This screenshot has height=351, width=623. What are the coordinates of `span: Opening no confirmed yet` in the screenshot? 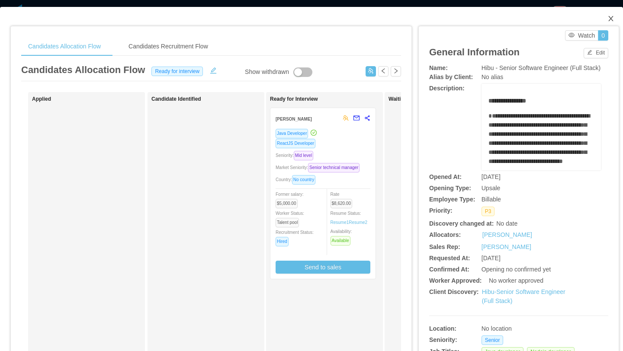 It's located at (516, 270).